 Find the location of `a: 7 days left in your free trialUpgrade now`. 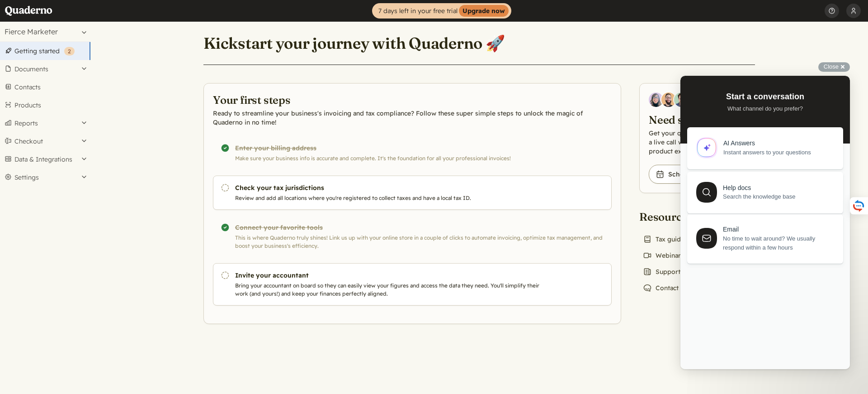

a: 7 days left in your free trialUpgrade now is located at coordinates (441, 11).